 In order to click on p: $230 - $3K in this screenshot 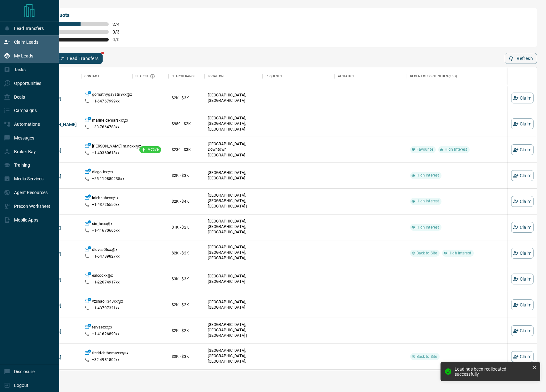, I will do `click(187, 150)`.